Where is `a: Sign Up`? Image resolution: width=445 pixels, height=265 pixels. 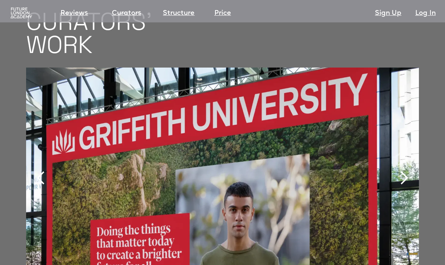
a: Sign Up is located at coordinates (388, 13).